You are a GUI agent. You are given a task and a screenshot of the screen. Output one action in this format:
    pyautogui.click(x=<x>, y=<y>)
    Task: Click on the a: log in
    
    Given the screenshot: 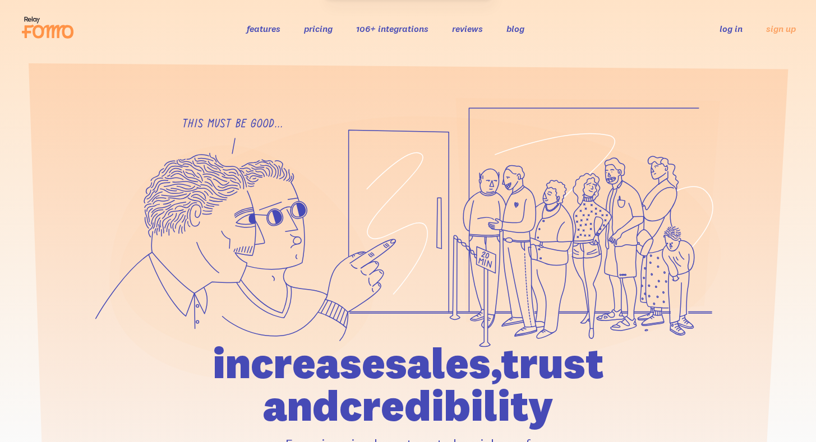 What is the action you would take?
    pyautogui.click(x=730, y=29)
    